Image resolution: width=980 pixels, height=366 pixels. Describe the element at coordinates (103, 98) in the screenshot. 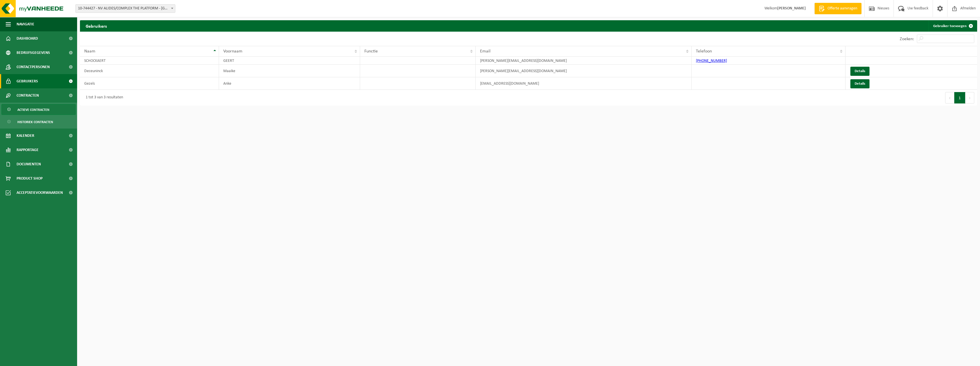

I see `div: 1 tot 3 van 3 resultaten` at that location.